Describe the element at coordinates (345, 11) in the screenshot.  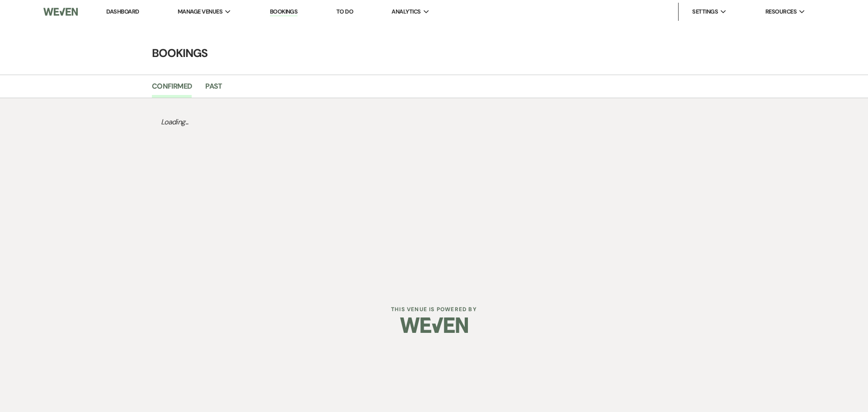
I see `a: To Do` at that location.